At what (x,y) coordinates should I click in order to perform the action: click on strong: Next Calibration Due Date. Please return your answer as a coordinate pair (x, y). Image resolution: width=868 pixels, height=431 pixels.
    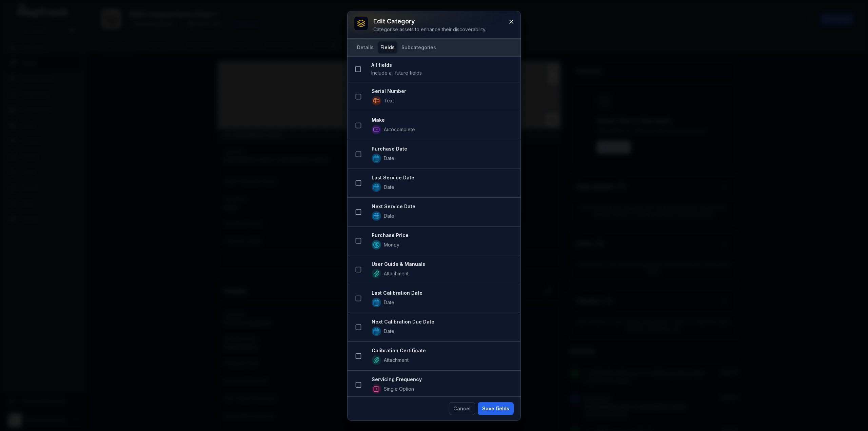
    Looking at the image, I should click on (444, 322).